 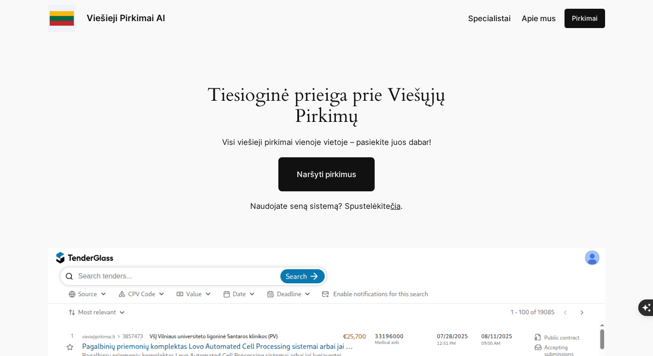 What do you see at coordinates (62, 18) in the screenshot?
I see `img: Viešieji pirkimai logo` at bounding box center [62, 18].